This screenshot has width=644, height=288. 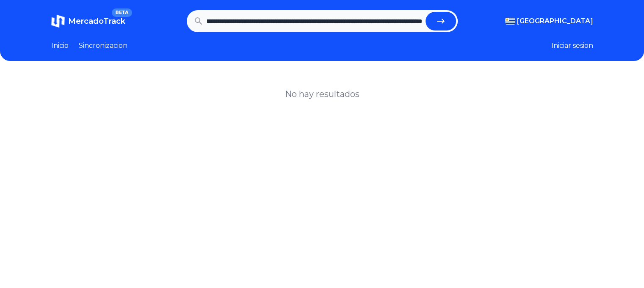 I want to click on a: MercadoTrackBETA, so click(x=88, y=21).